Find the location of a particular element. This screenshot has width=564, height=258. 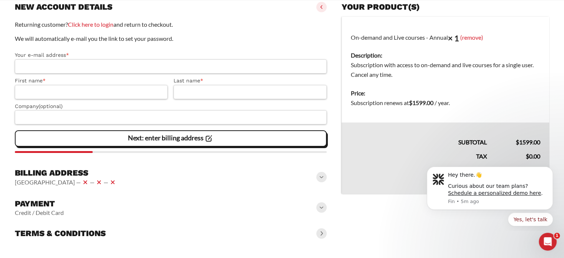

span: / year is located at coordinates (442, 102).